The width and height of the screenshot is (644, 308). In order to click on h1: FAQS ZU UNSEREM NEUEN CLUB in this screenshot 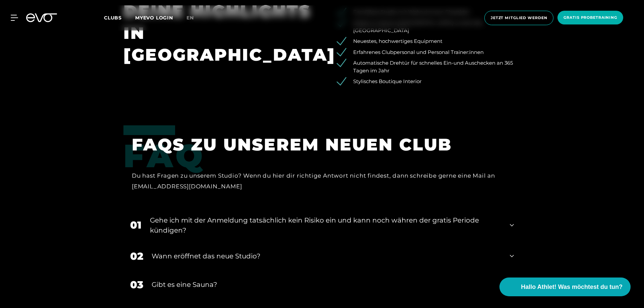, I will do `click(318, 145)`.